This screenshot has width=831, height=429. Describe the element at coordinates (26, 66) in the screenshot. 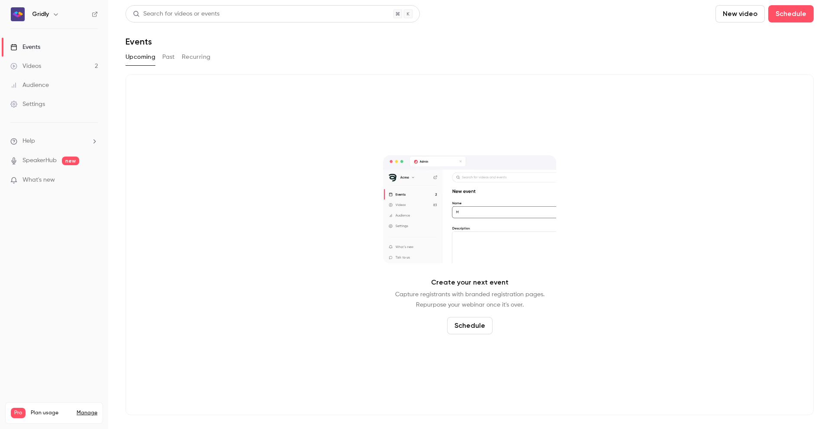

I see `div: Videos` at that location.